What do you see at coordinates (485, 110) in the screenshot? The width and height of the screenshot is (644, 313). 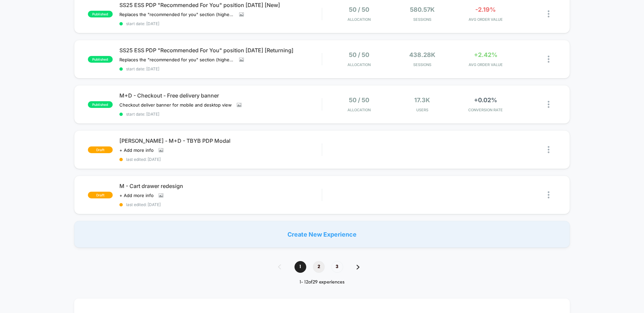 I see `span: CONVERSION RATE` at bounding box center [485, 110].